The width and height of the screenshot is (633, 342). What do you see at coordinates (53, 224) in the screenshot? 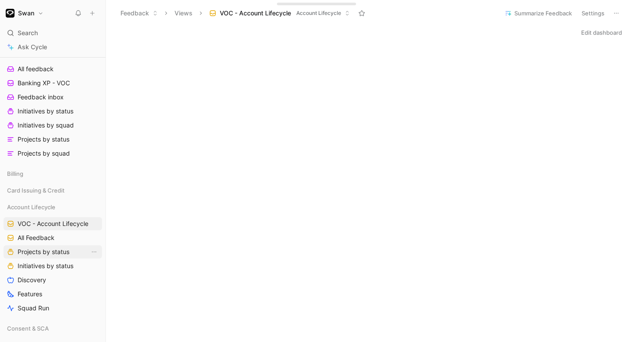
I see `a: VOC - Account Lifecycle` at bounding box center [53, 224].